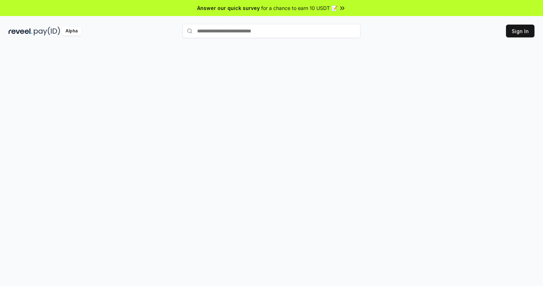 This screenshot has height=286, width=543. I want to click on span: Answer our quick survey, so click(229, 8).